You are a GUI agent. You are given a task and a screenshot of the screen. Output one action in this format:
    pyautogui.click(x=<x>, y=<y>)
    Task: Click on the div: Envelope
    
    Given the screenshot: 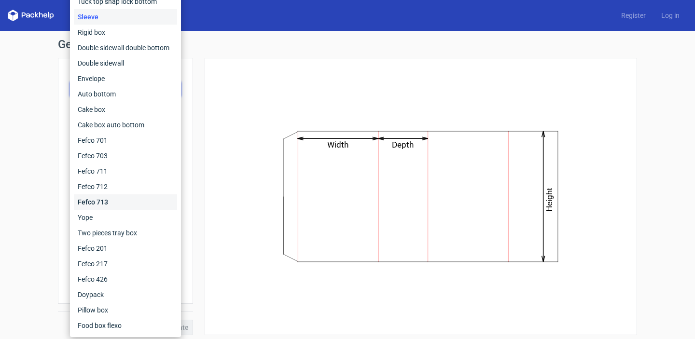 What is the action you would take?
    pyautogui.click(x=125, y=79)
    